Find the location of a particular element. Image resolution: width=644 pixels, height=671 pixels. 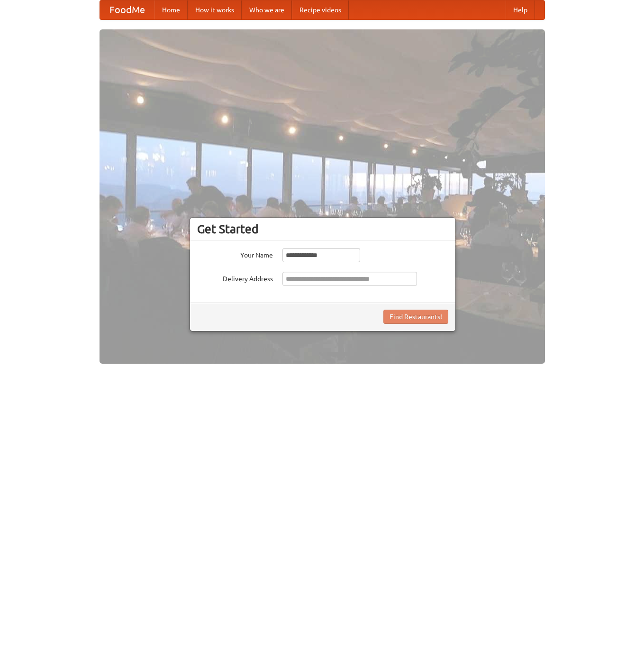

a: Home is located at coordinates (171, 10).